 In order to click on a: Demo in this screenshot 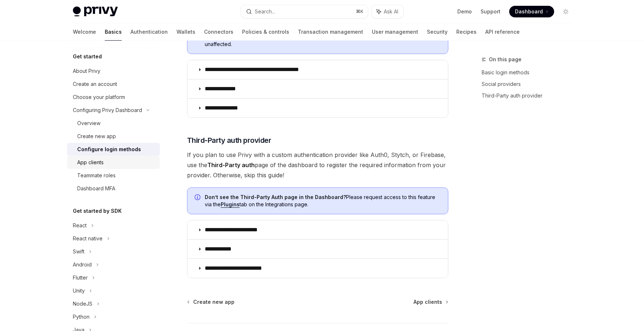, I will do `click(465, 12)`.